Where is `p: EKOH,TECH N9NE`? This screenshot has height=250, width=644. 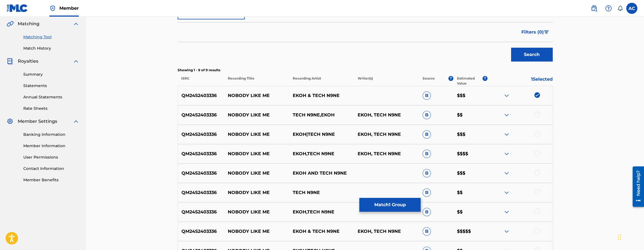
p: EKOH,TECH N9NE is located at coordinates (322, 154).